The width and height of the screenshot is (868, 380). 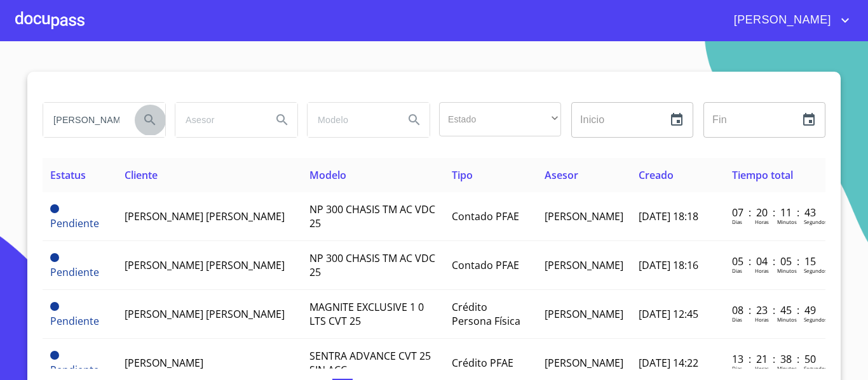 I want to click on p: 08 : 23 : 45 : 49, so click(x=775, y=311).